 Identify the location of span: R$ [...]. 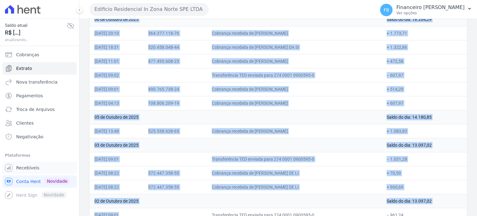
(36, 33).